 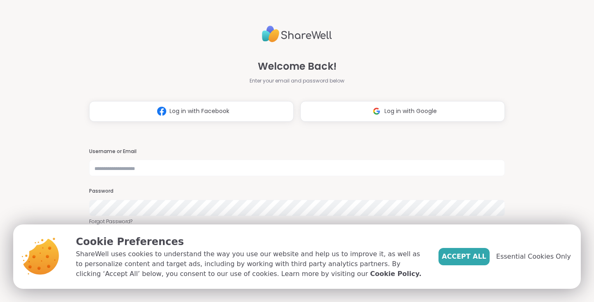 I want to click on button: Log in with Facebook, so click(x=191, y=111).